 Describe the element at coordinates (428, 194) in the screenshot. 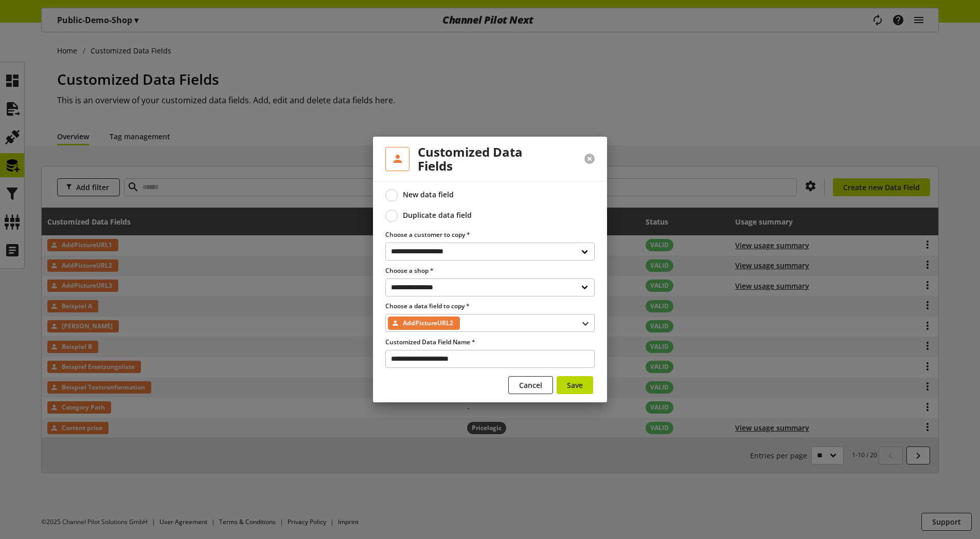

I see `div: New data field` at that location.